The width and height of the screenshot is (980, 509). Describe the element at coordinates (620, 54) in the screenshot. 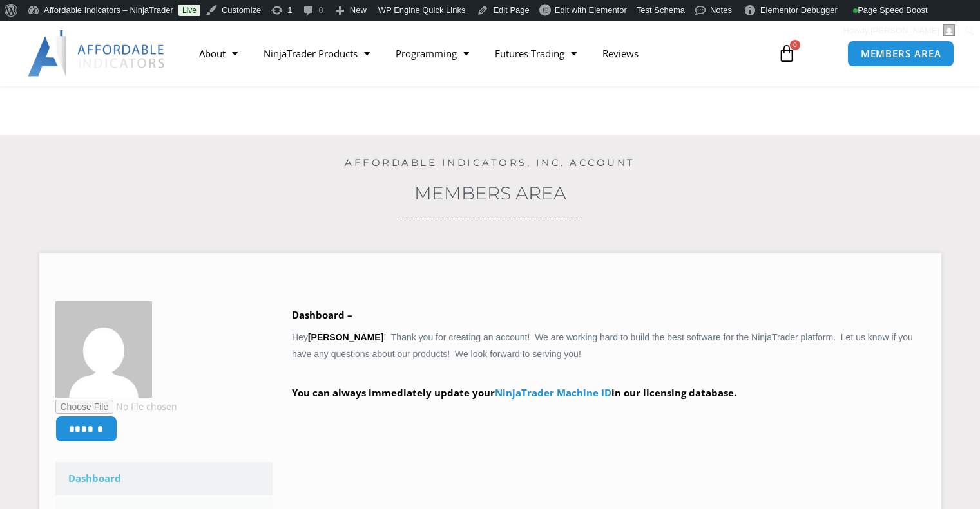

I see `a: Reviews` at that location.